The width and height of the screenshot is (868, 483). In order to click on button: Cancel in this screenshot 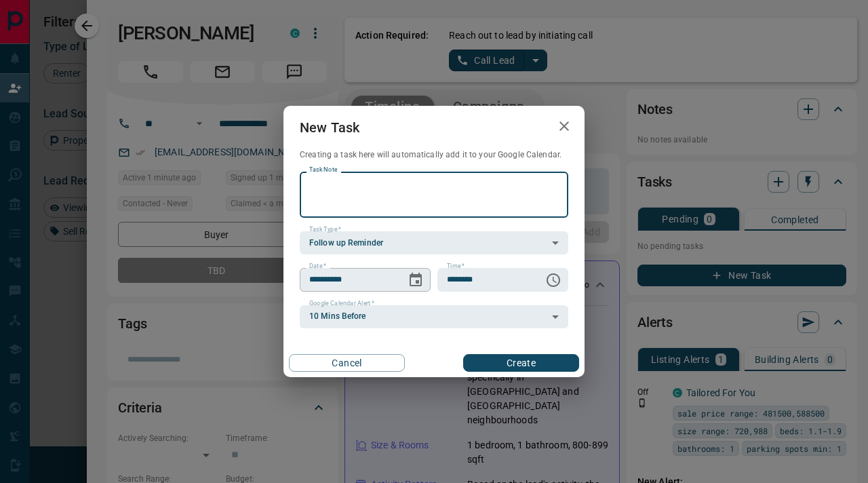, I will do `click(346, 363)`.